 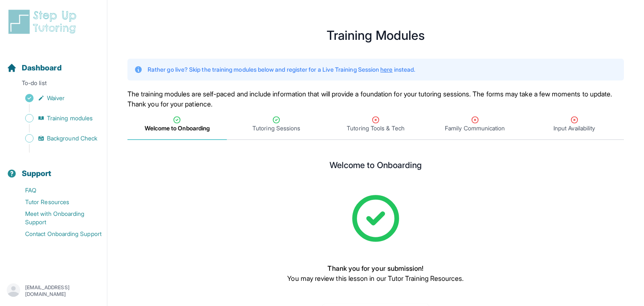 What do you see at coordinates (375, 268) in the screenshot?
I see `p: Thank you for your submission!` at bounding box center [375, 268].